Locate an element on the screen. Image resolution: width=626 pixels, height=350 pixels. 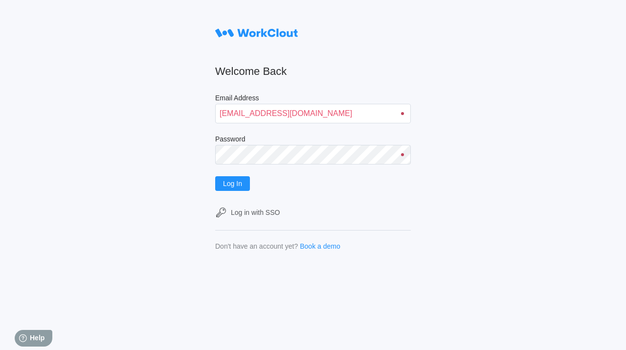
button: Log In is located at coordinates (232, 183).